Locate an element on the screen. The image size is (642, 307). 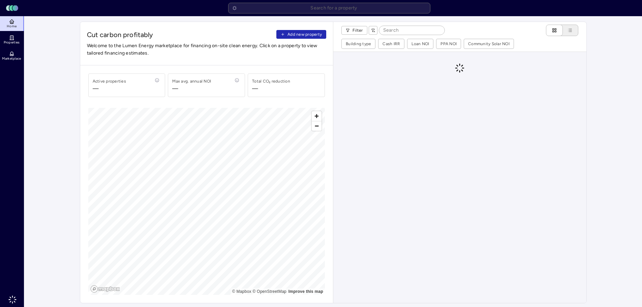
span: Filter is located at coordinates (358, 30).